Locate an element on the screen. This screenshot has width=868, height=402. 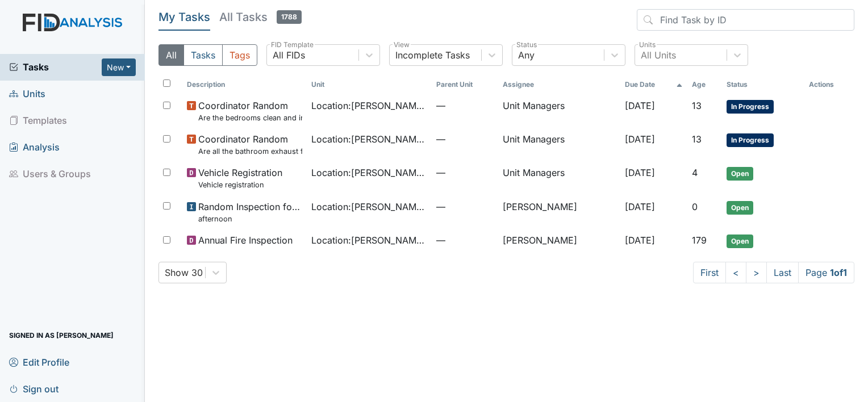
span: Page is located at coordinates (826, 272).